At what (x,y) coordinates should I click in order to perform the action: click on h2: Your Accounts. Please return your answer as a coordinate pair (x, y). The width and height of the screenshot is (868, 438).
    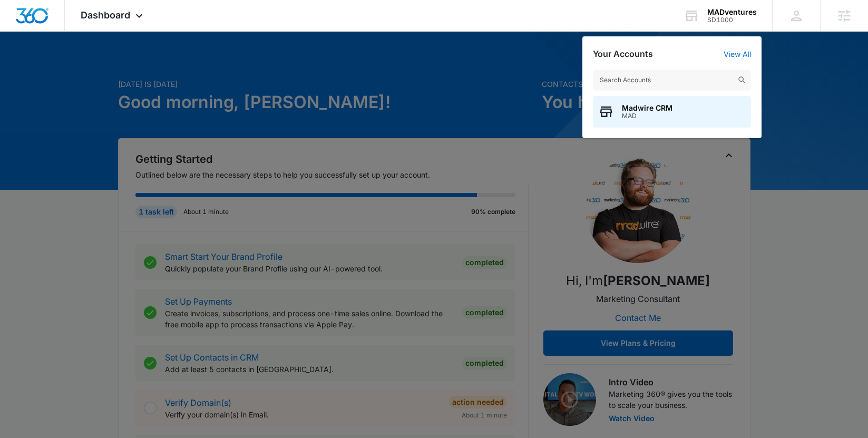
    Looking at the image, I should click on (623, 54).